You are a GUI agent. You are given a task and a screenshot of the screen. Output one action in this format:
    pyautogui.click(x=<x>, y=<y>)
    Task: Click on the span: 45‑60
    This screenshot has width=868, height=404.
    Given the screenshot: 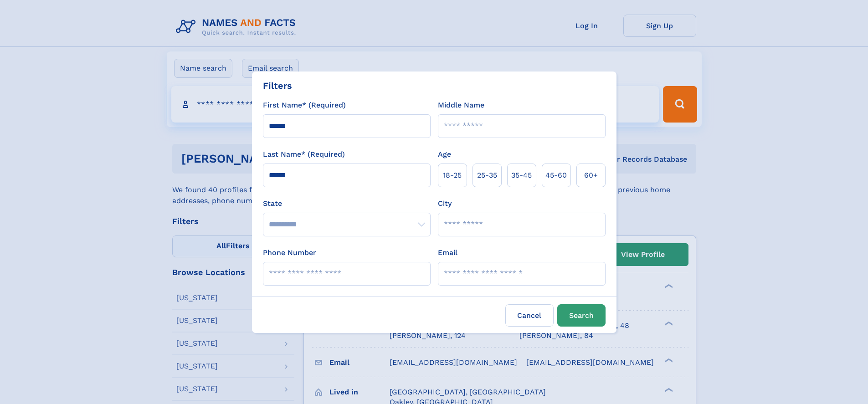 What is the action you would take?
    pyautogui.click(x=556, y=175)
    